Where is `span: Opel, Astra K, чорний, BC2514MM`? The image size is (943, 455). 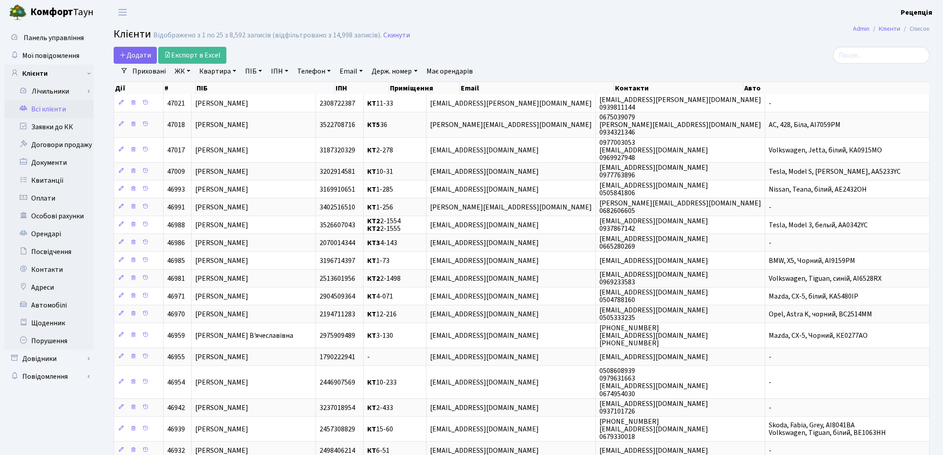 span: Opel, Astra K, чорний, BC2514MM is located at coordinates (820, 314).